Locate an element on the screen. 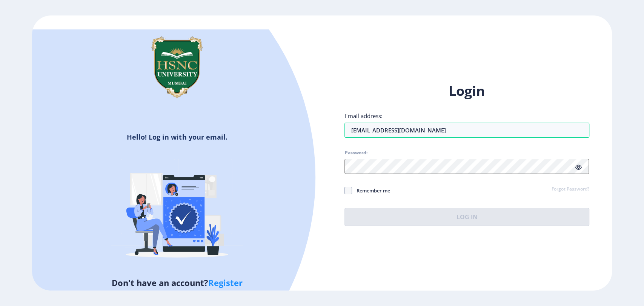 The width and height of the screenshot is (644, 306). label: Password: is located at coordinates (356, 153).